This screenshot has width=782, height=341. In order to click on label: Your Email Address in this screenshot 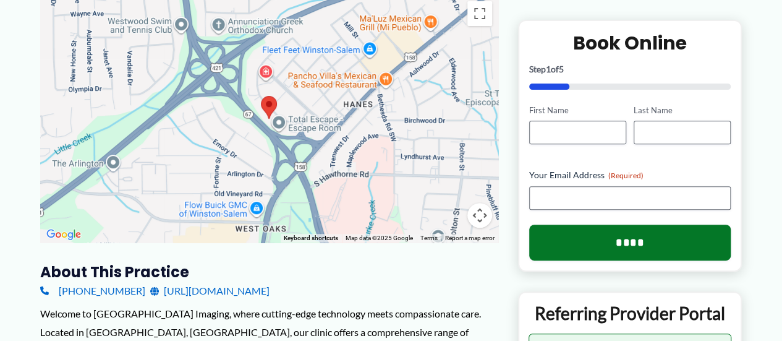, I will do `click(630, 176)`.